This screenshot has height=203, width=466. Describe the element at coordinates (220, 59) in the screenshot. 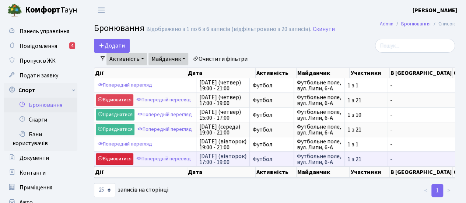

I see `a: Очистити фільтри` at that location.